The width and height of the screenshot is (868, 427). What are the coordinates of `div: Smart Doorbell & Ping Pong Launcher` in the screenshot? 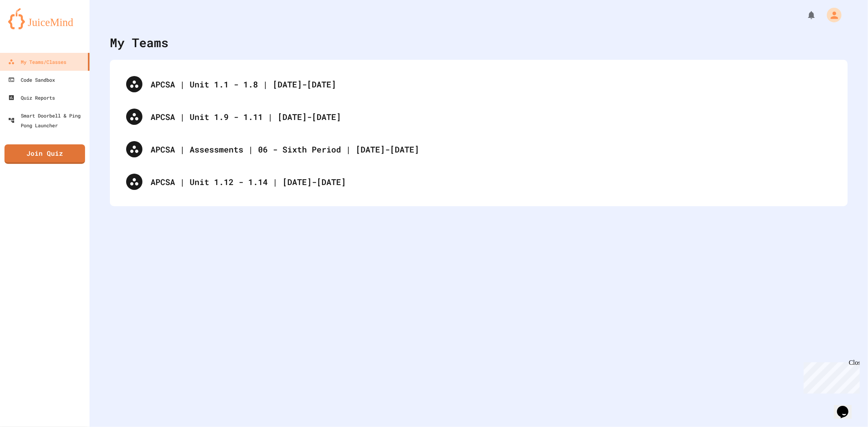 It's located at (47, 121).